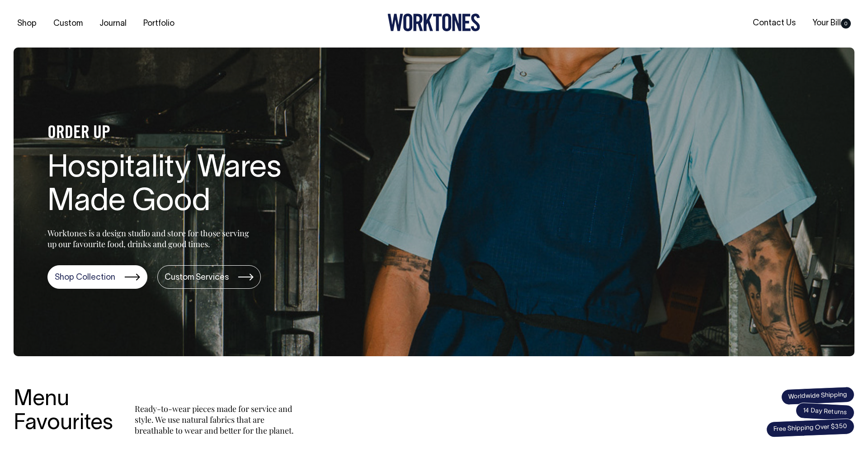 The height and width of the screenshot is (449, 868). I want to click on h3: Menu Favourites, so click(64, 412).